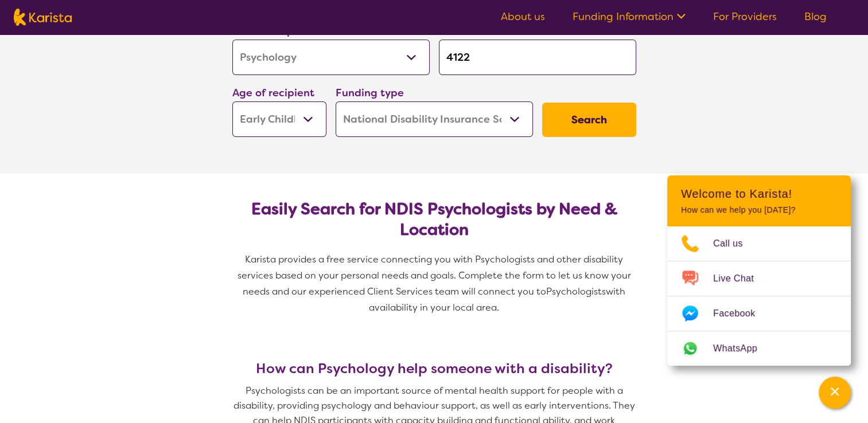 The width and height of the screenshot is (868, 423). I want to click on span: Call us, so click(735, 244).